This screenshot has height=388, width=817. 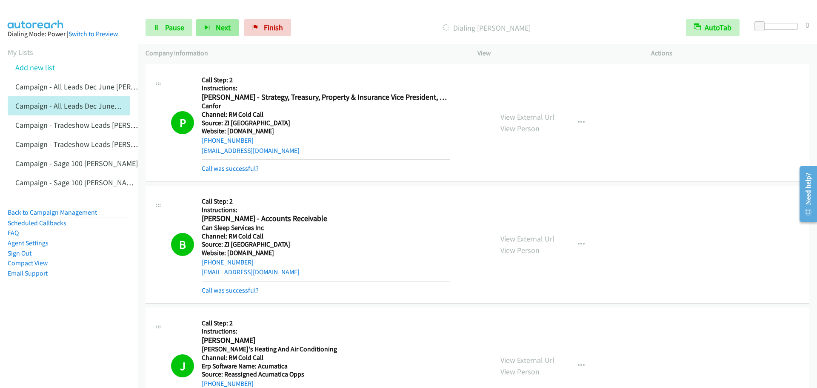 What do you see at coordinates (326, 228) in the screenshot?
I see `h5: Can Sleep Services Inc` at bounding box center [326, 228].